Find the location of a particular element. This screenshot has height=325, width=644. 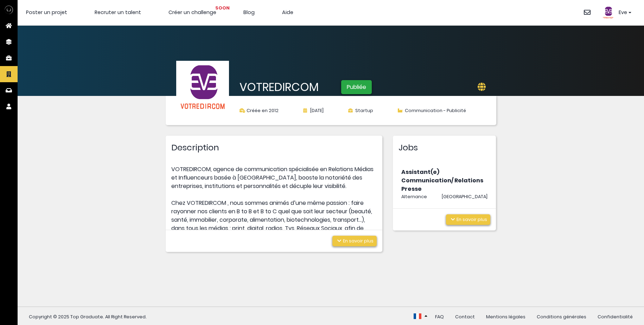

h1: VOTREDIRCOM is located at coordinates (306, 87).